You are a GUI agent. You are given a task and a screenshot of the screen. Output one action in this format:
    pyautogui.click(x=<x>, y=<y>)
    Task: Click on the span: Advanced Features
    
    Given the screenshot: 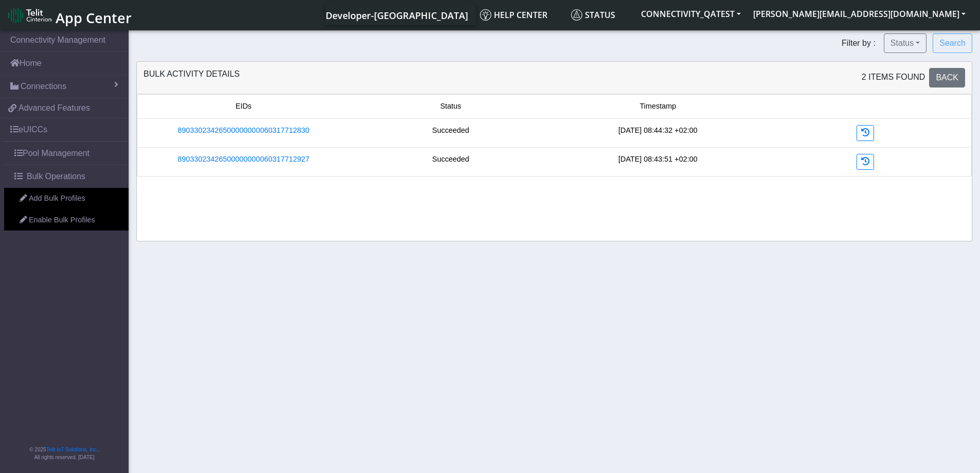 What is the action you would take?
    pyautogui.click(x=54, y=108)
    